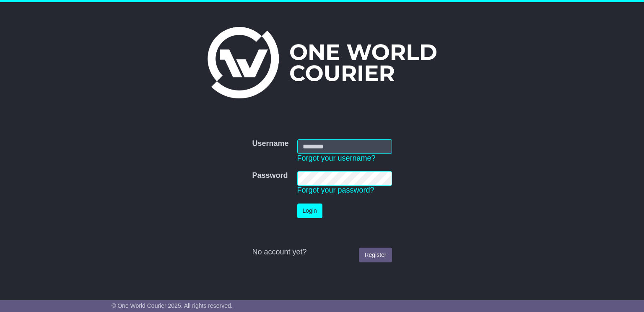  I want to click on span: © One World Courier 2025. All rights reserved., so click(172, 305).